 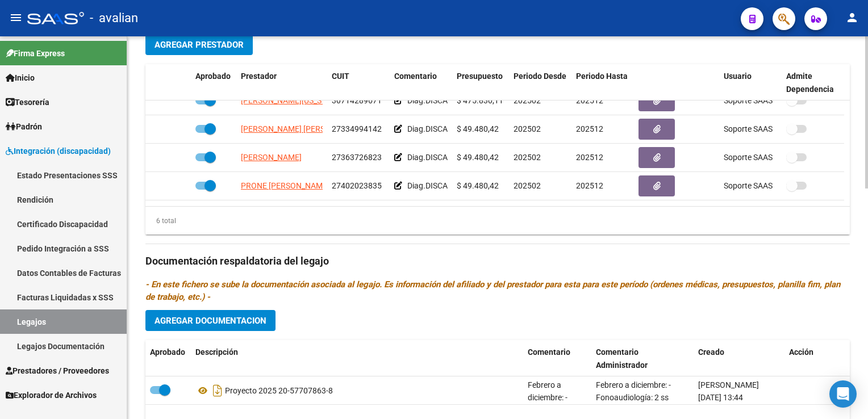 What do you see at coordinates (493, 291) in the screenshot?
I see `i: - En este fichero se sube la documentación asociada al legajo. Es información del afiliado y del ...` at bounding box center [493, 291].